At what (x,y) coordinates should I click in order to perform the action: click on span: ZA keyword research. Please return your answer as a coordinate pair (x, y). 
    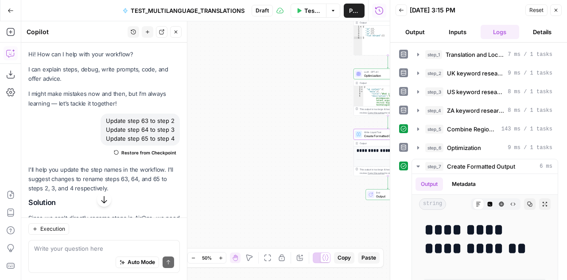
    Looking at the image, I should click on (475, 110).